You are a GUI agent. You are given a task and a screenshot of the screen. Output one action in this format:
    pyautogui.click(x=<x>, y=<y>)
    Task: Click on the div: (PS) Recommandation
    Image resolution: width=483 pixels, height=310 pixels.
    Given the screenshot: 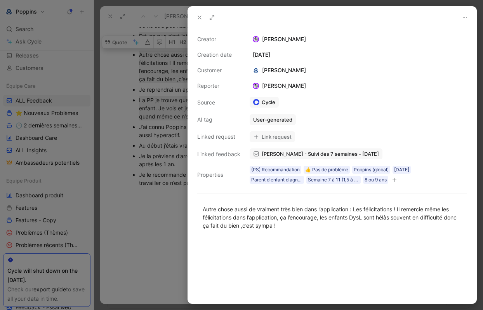 What is the action you would take?
    pyautogui.click(x=275, y=170)
    